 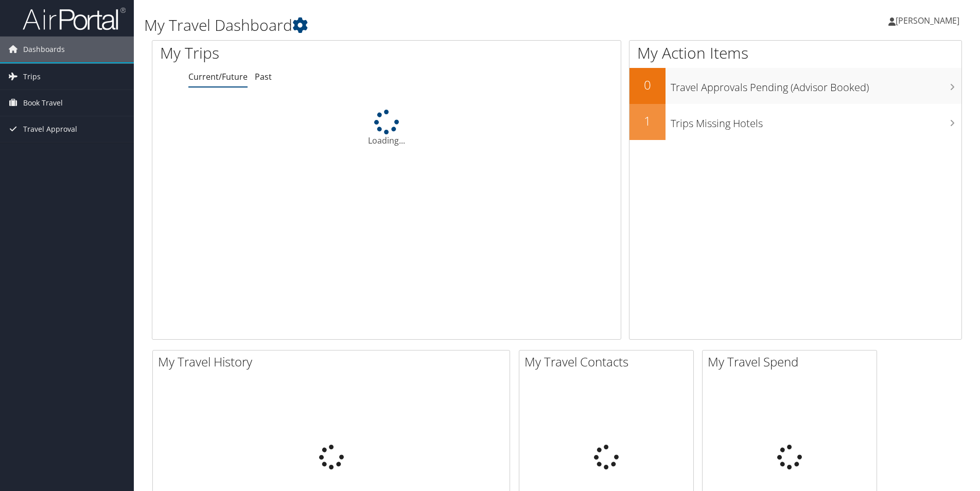 What do you see at coordinates (263, 77) in the screenshot?
I see `a: Past` at bounding box center [263, 77].